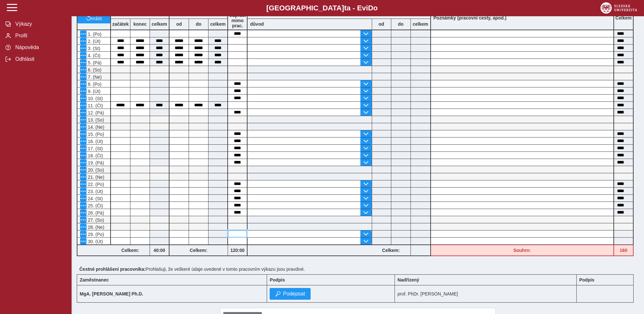 Image resolution: width=644 pixels, height=314 pixels. Describe the element at coordinates (238, 250) in the screenshot. I see `b: 120:00` at that location.